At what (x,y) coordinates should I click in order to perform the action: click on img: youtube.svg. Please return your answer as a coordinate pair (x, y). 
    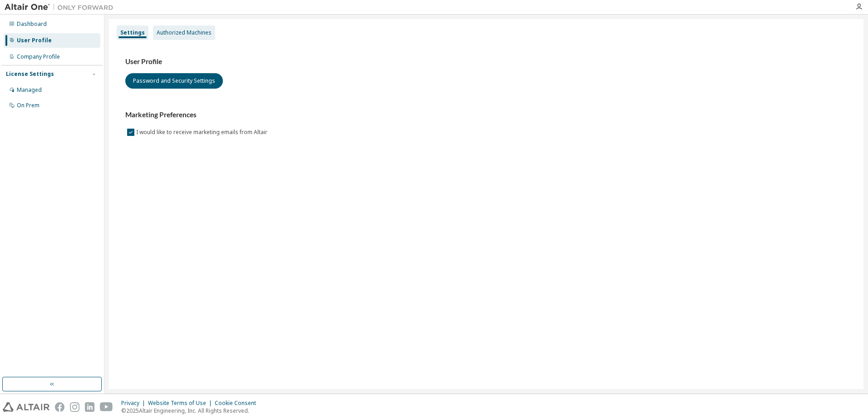
    Looking at the image, I should click on (106, 407).